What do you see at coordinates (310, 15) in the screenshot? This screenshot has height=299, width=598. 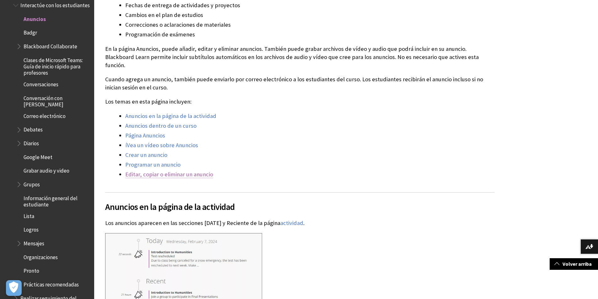 I see `li: Cambios en el plan de estudios` at bounding box center [310, 15].